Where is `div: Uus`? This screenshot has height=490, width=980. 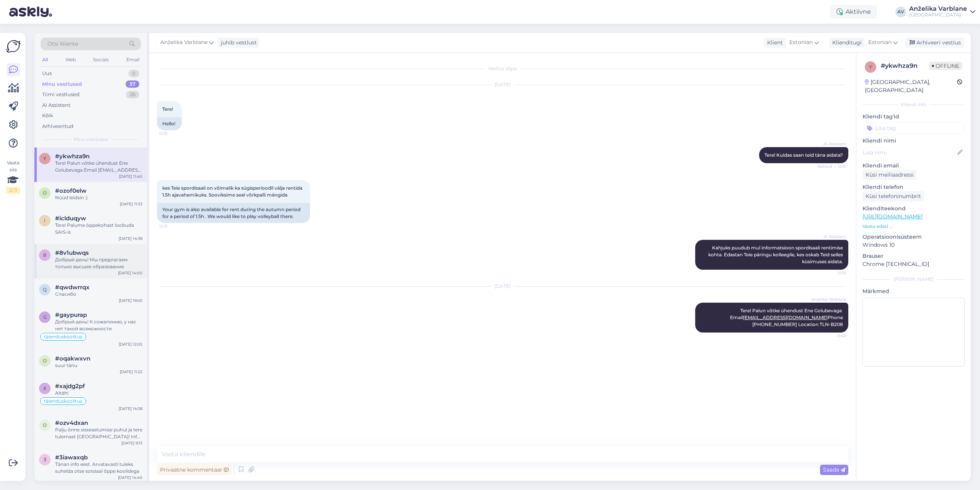
div: Uus is located at coordinates (47, 73).